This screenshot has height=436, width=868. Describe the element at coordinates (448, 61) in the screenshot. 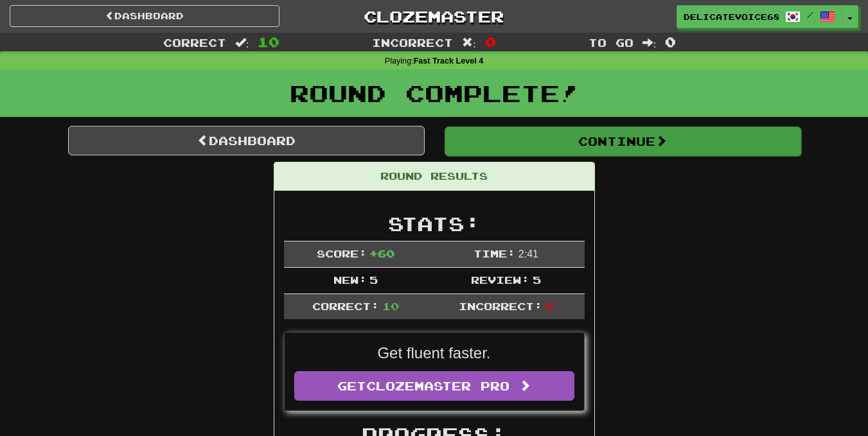

I see `strong: Fast Track Level 4` at that location.